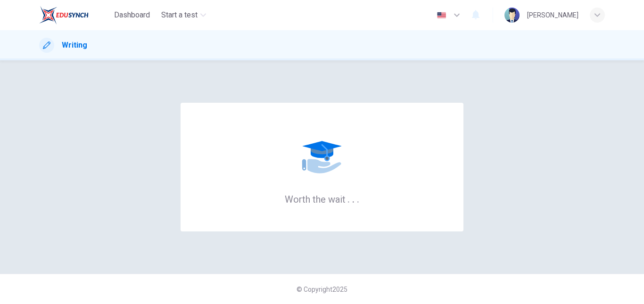  What do you see at coordinates (441, 15) in the screenshot?
I see `img: en` at bounding box center [441, 15].